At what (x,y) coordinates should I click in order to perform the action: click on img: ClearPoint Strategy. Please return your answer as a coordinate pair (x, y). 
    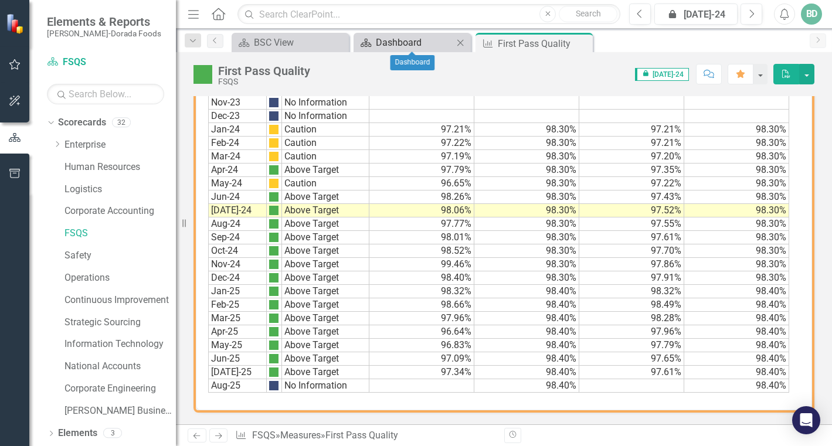
    Looking at the image, I should click on (16, 23).